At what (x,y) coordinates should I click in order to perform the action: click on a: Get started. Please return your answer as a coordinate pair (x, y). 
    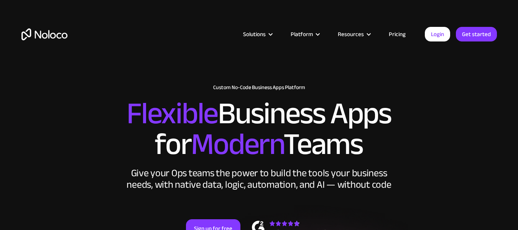
    Looking at the image, I should click on (476, 34).